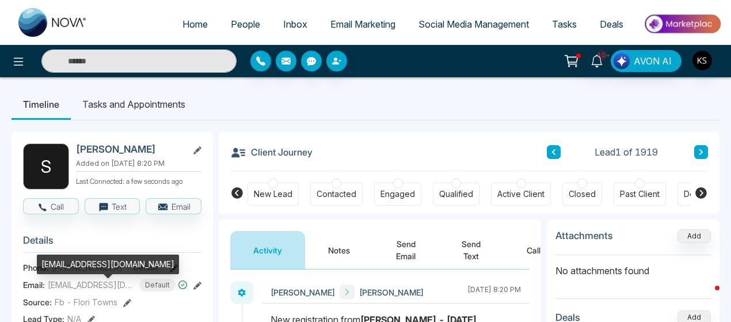 Image resolution: width=731 pixels, height=322 pixels. Describe the element at coordinates (157, 285) in the screenshot. I see `span: Default` at that location.